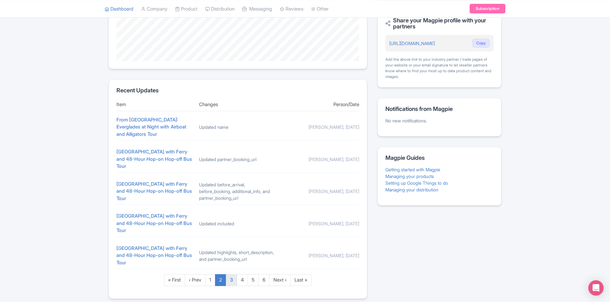  Describe the element at coordinates (238, 104) in the screenshot. I see `div: Changes` at that location.